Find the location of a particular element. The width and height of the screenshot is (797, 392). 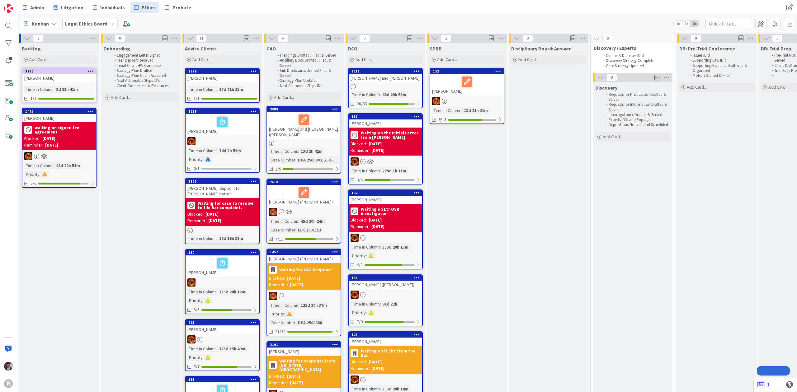

span: 3x is located at coordinates (694, 24).